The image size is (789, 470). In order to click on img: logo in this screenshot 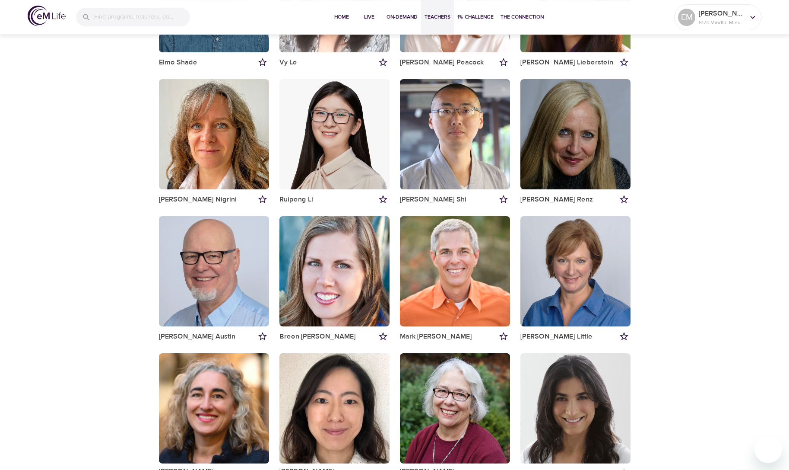, I will do `click(47, 16)`.